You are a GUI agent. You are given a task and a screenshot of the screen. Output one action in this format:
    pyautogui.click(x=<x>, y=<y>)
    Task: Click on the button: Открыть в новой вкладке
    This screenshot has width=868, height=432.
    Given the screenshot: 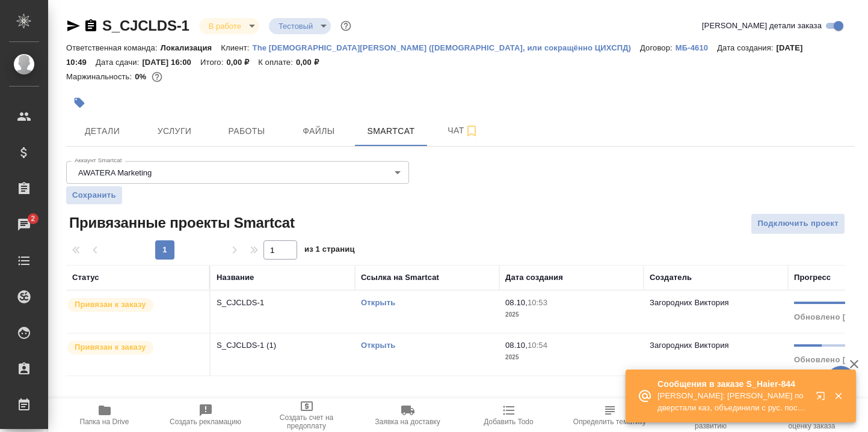 What is the action you would take?
    pyautogui.click(x=823, y=398)
    